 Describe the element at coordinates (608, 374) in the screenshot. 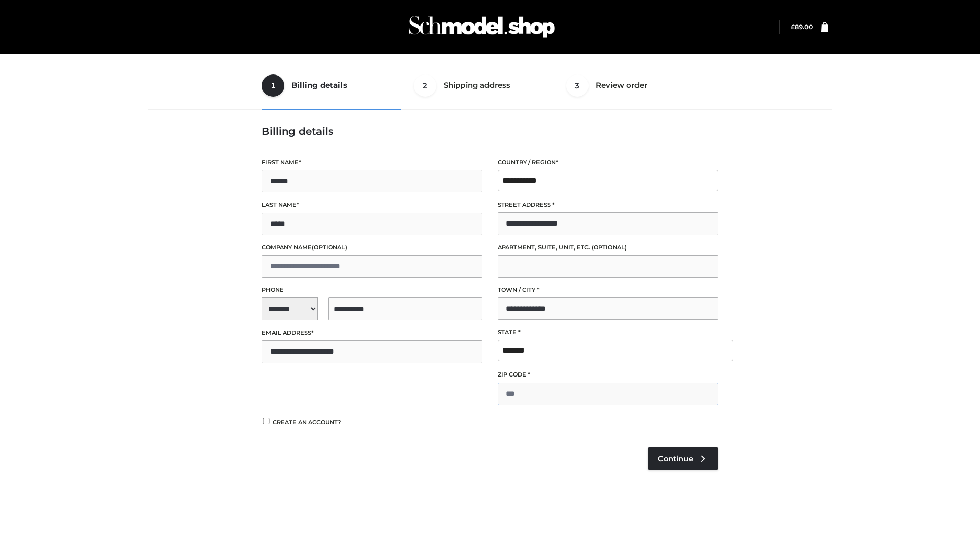

I see `label: ZIP Code` at that location.